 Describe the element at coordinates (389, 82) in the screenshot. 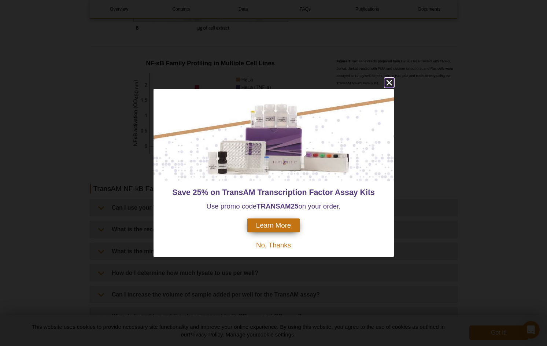

I see `button: close` at that location.